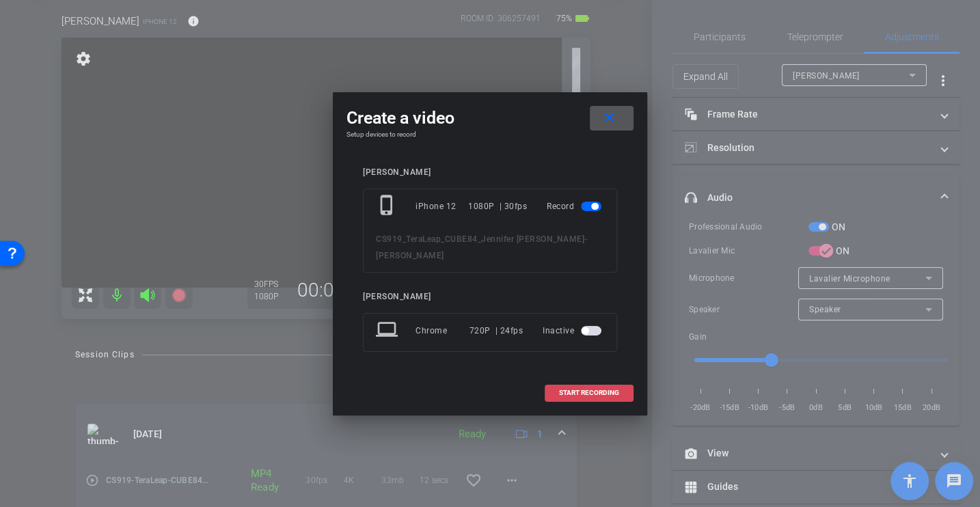 Image resolution: width=980 pixels, height=507 pixels. Describe the element at coordinates (388, 206) in the screenshot. I see `mat-icon: phone_iphone` at that location.